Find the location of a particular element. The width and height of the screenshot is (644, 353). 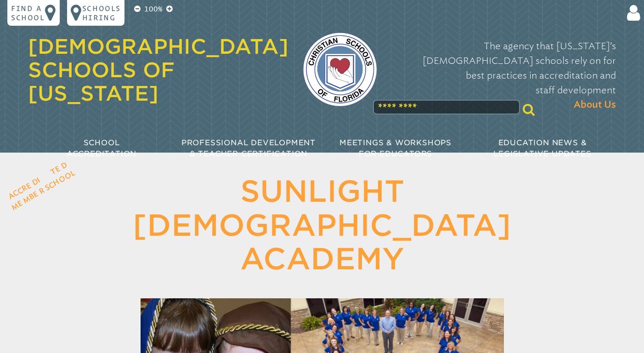

span: Education News & Legislative Updates is located at coordinates (542, 148).